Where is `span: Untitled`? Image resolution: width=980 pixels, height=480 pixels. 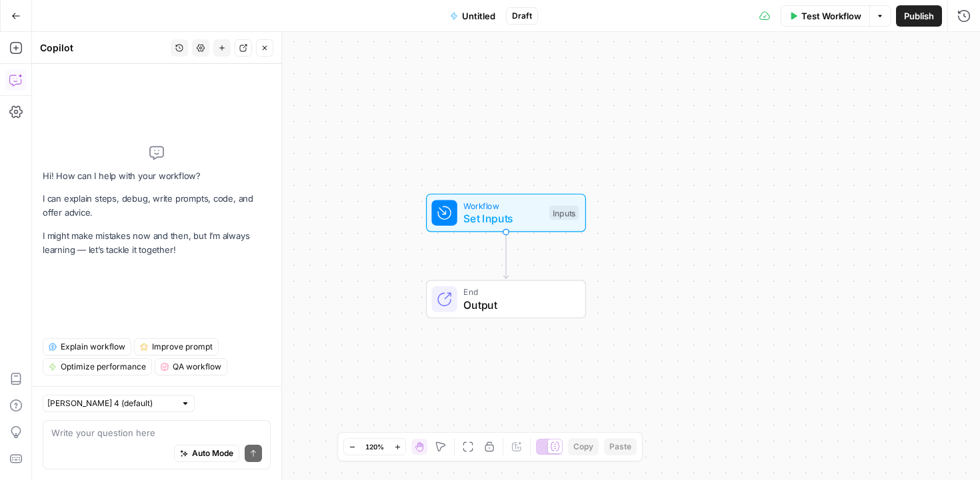
span: Untitled is located at coordinates (479, 16).